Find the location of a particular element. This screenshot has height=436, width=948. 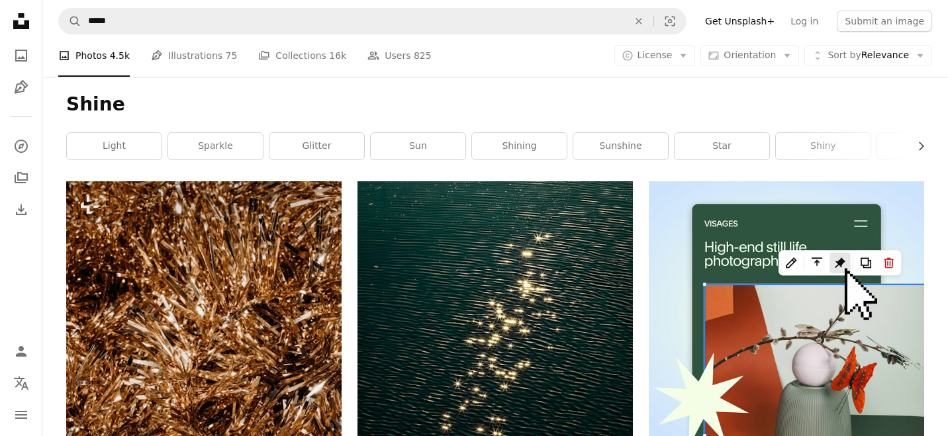

button: scroll list to the right is located at coordinates (916, 146).